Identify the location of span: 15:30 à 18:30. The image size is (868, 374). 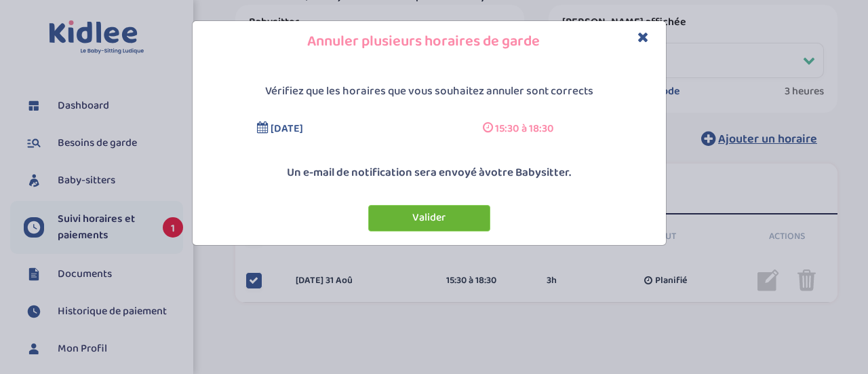
(524, 128).